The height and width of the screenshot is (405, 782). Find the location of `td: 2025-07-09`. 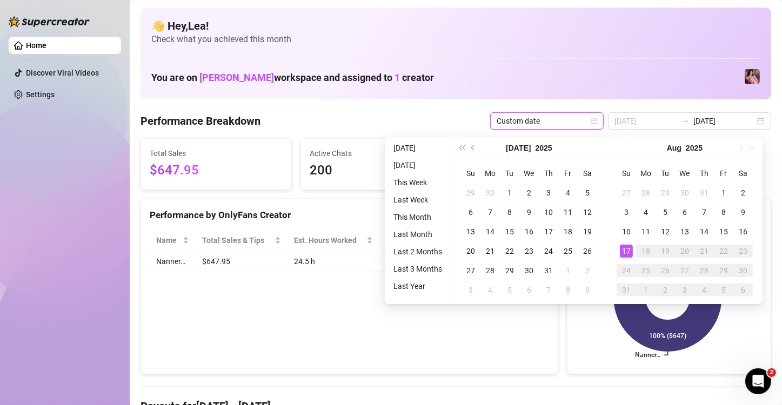

td: 2025-07-09 is located at coordinates (529, 212).